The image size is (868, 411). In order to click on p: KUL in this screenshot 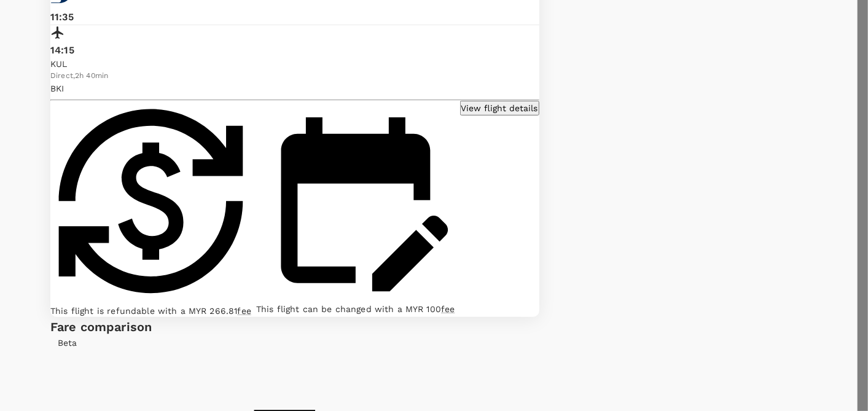, I will do `click(294, 64)`.